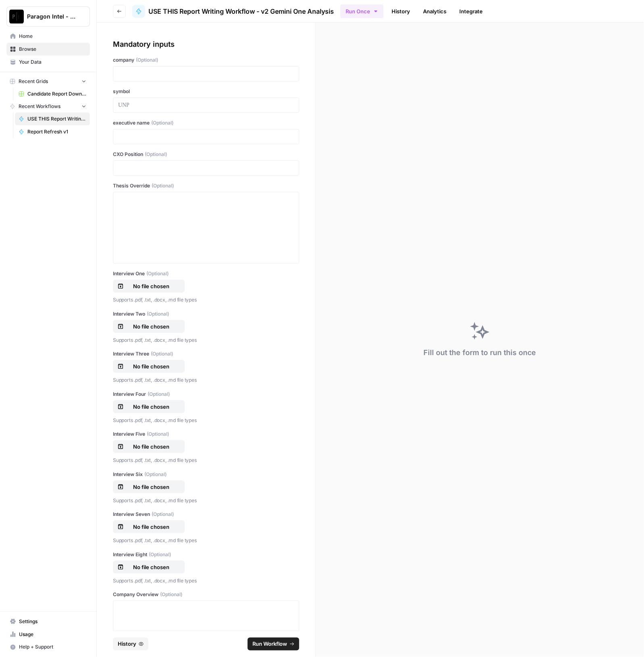  What do you see at coordinates (206, 394) in the screenshot?
I see `label: Interview Four` at bounding box center [206, 394].